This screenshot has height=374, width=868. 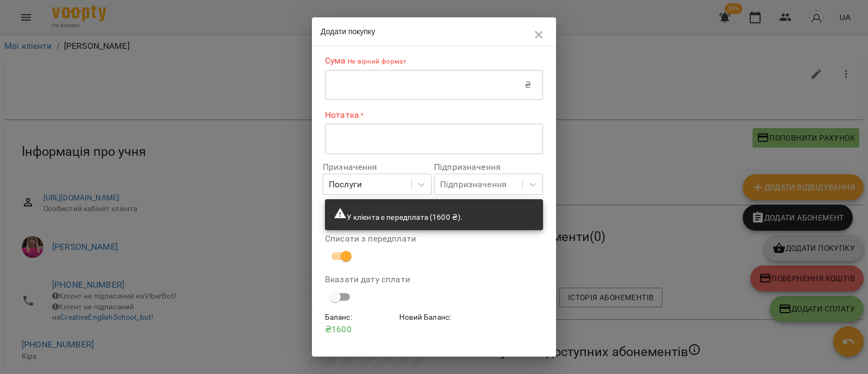 What do you see at coordinates (488, 167) in the screenshot?
I see `label: Підпризначення` at bounding box center [488, 167].